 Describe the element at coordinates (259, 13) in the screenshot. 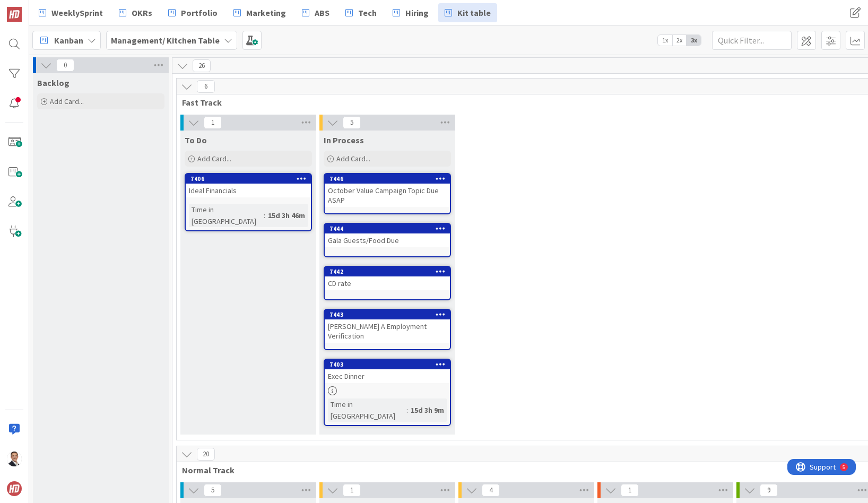

I see `a: Marketing` at that location.